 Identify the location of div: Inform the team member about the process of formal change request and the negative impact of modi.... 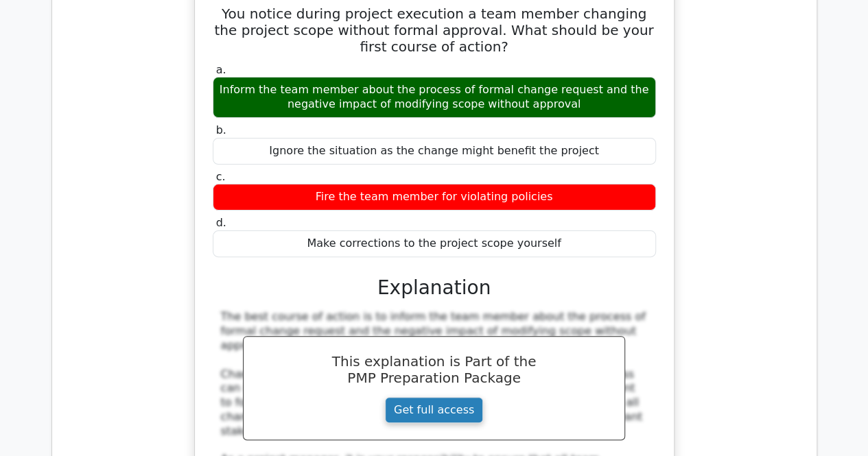
(434, 98).